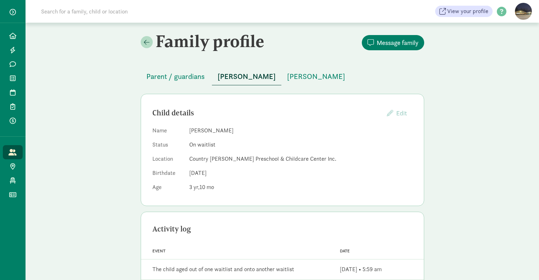 This screenshot has height=280, width=539. I want to click on button: Parent / guardians, so click(175, 77).